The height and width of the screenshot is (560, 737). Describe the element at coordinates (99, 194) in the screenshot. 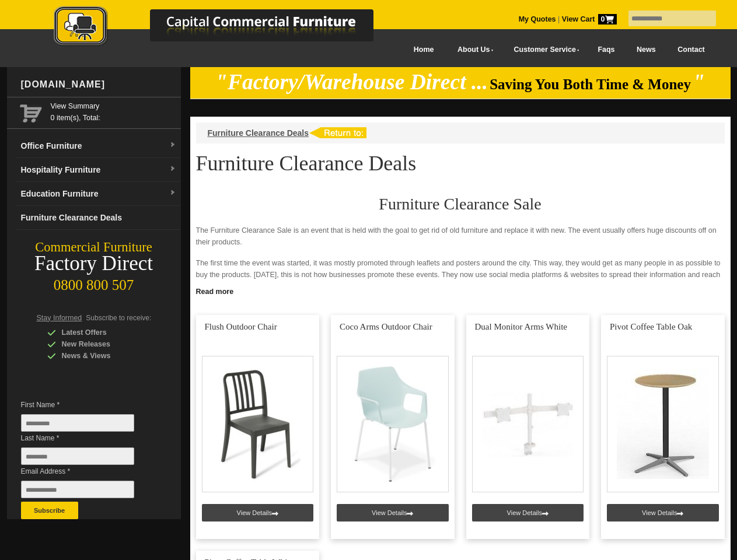

I see `a: Education Furnituredropdown` at that location.